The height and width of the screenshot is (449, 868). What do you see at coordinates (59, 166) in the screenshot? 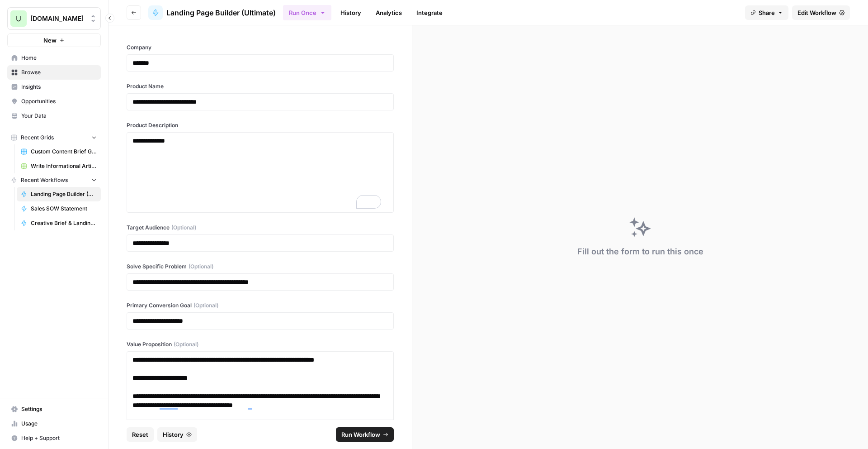
I see `a: Write Informational Article` at bounding box center [59, 166].